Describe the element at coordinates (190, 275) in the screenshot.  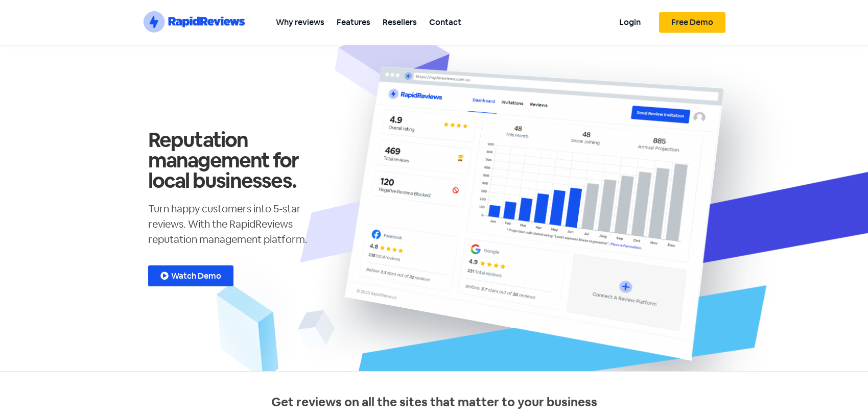
I see `a: Watch Demo` at that location.